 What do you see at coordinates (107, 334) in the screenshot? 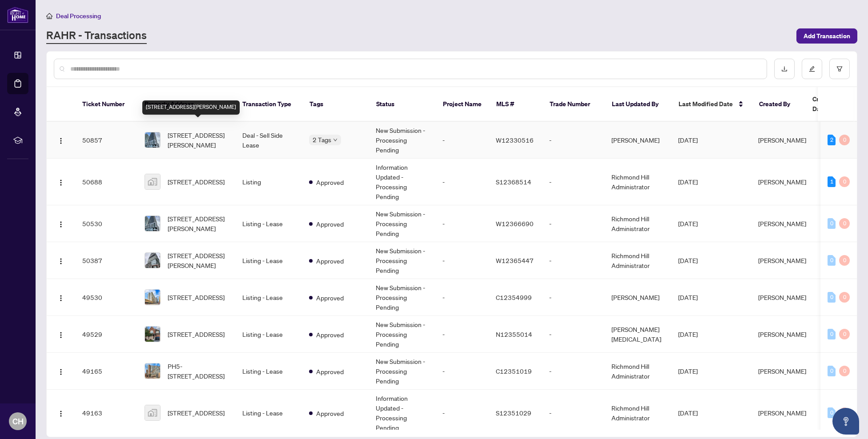
I see `td: 49529` at bounding box center [107, 334].